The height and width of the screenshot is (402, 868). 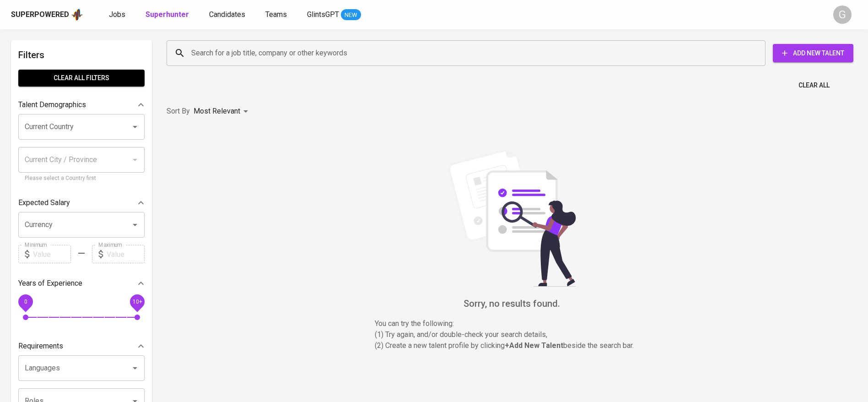 What do you see at coordinates (167, 15) in the screenshot?
I see `a: Superhunter` at bounding box center [167, 15].